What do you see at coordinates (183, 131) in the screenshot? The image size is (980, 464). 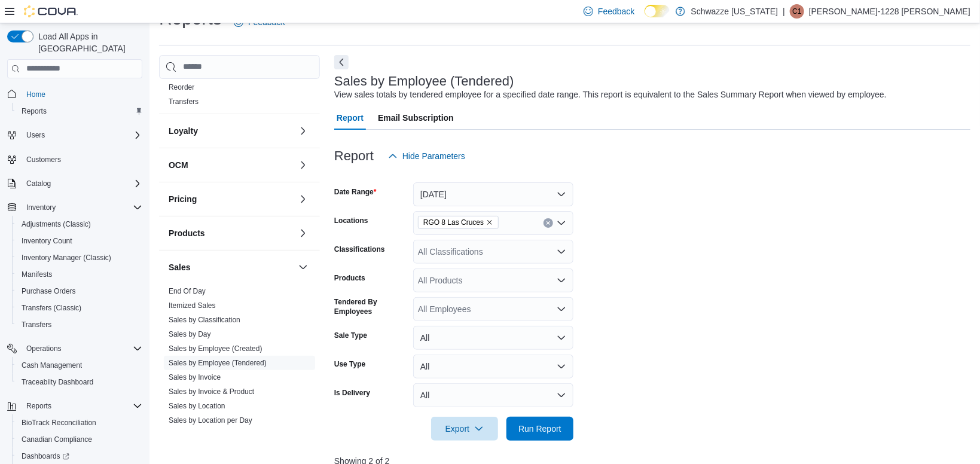 I see `h3: Loyalty` at bounding box center [183, 131].